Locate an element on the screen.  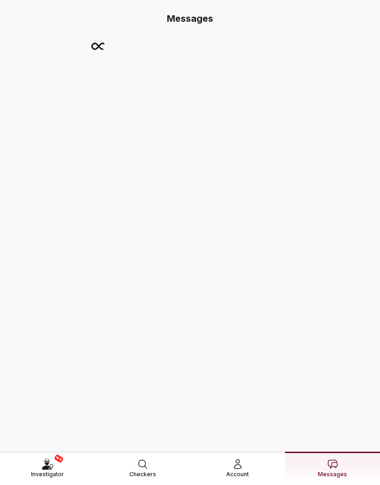
a: Account is located at coordinates (237, 468).